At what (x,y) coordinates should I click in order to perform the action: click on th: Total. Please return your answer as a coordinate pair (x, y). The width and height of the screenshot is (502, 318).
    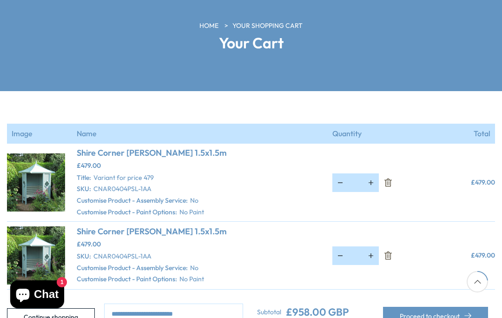
    Looking at the image, I should click on (461, 133).